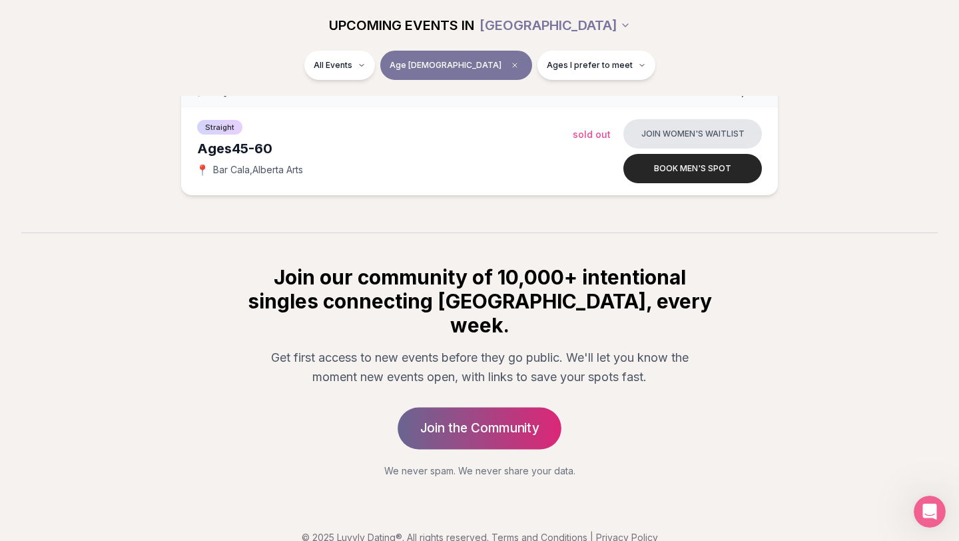 The height and width of the screenshot is (541, 959). Describe the element at coordinates (402, 25) in the screenshot. I see `span: UPCOMING EVENTS IN` at that location.